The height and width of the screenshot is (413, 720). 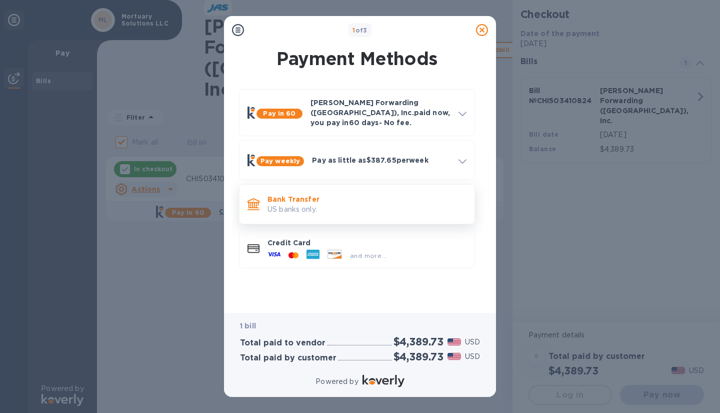 I want to click on b: Pay weekly, so click(x=280, y=161).